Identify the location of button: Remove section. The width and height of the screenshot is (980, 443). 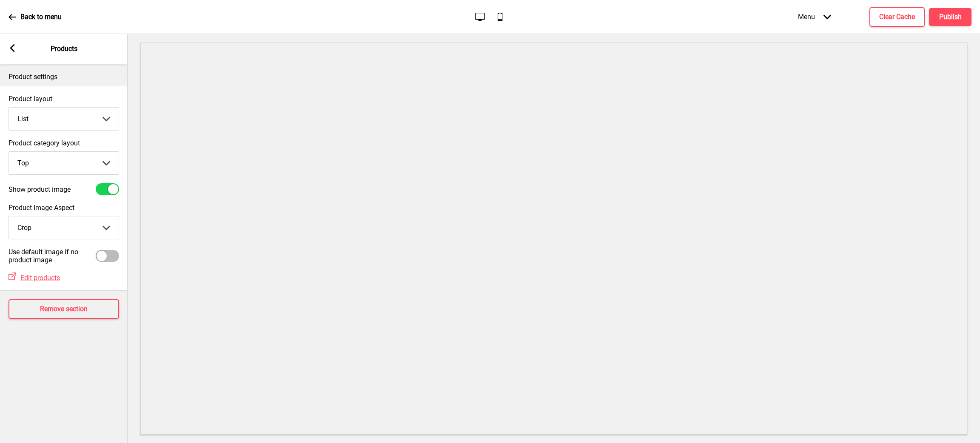
(64, 310).